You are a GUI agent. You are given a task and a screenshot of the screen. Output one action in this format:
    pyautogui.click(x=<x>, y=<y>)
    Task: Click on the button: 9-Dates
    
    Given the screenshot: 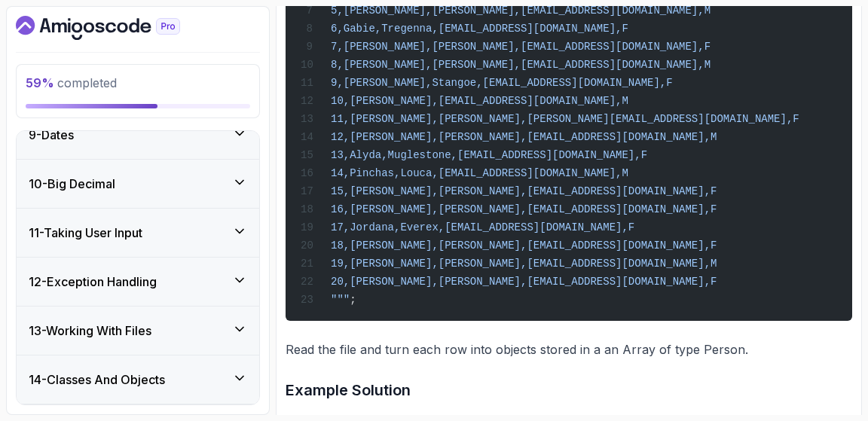 What is the action you would take?
    pyautogui.click(x=138, y=135)
    